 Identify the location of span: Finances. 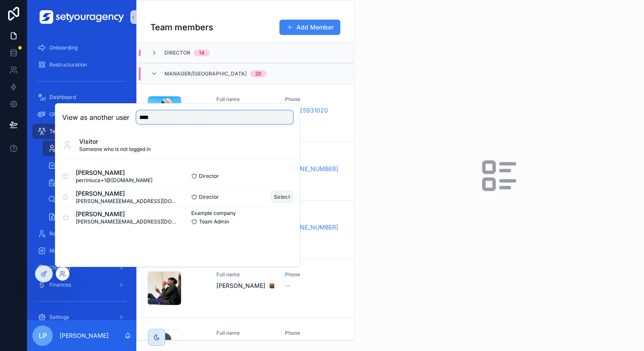
(60, 285).